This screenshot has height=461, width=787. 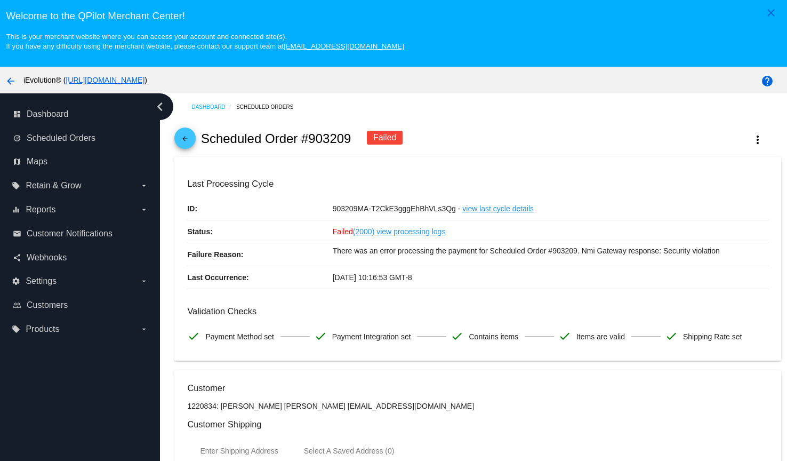 What do you see at coordinates (81, 305) in the screenshot?
I see `a: people_outline Customers` at bounding box center [81, 305].